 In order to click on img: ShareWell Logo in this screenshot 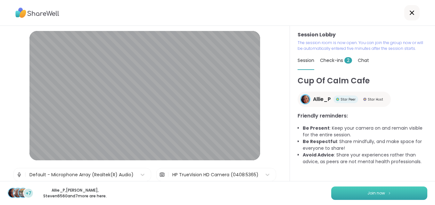, I will do `click(37, 13)`.